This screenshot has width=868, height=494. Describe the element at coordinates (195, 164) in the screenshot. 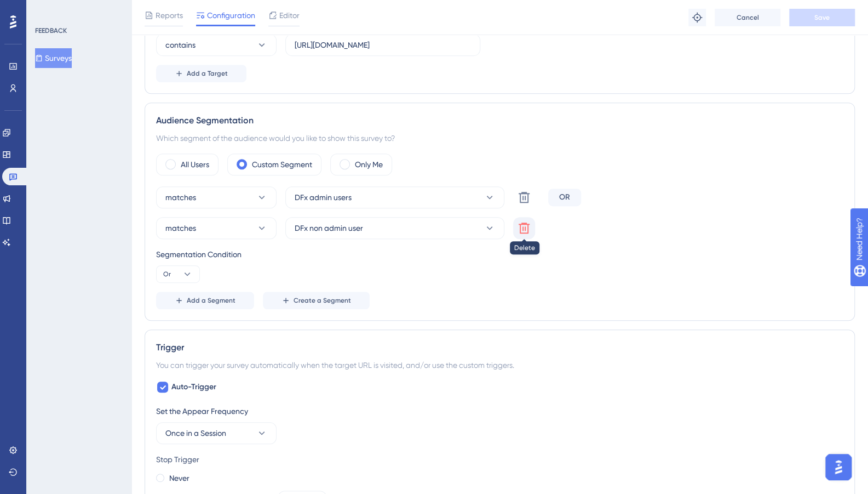

I see `label: All Users` at that location.